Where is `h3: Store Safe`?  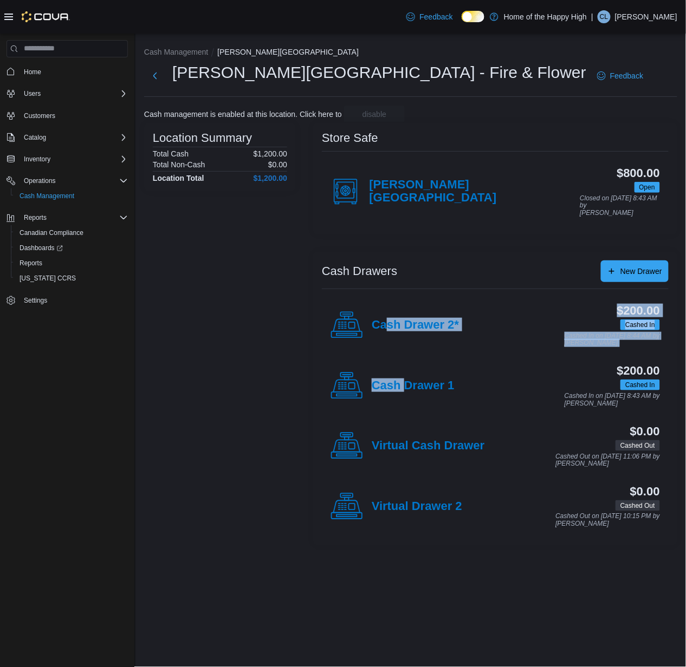 h3: Store Safe is located at coordinates (350, 138).